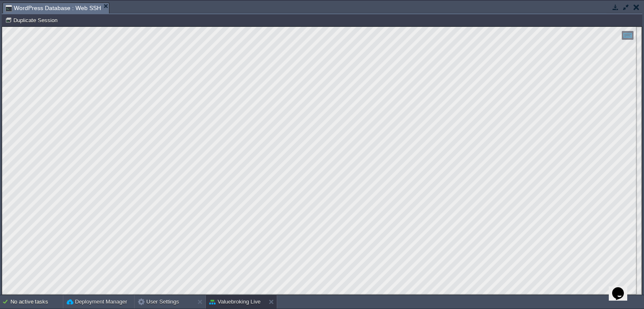 The width and height of the screenshot is (644, 309). What do you see at coordinates (97, 302) in the screenshot?
I see `button: Deployment Manager` at bounding box center [97, 302].